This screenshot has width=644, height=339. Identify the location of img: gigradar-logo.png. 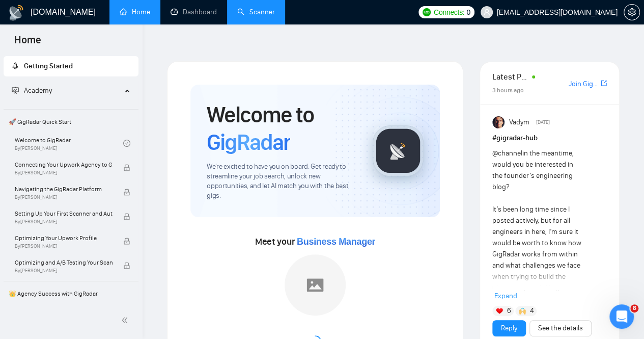
(398, 151).